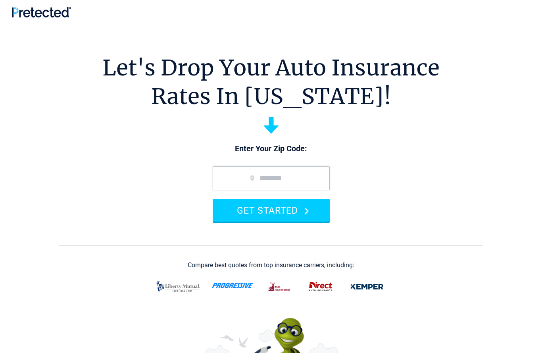 The width and height of the screenshot is (542, 353). What do you see at coordinates (233, 285) in the screenshot?
I see `img: progressive` at bounding box center [233, 285].